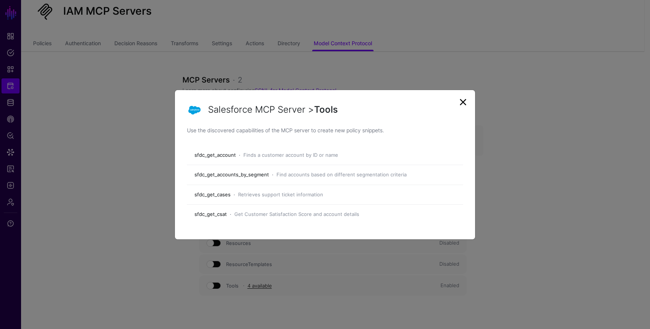 The height and width of the screenshot is (329, 650). I want to click on span: Retrieves support ticket information, so click(281, 194).